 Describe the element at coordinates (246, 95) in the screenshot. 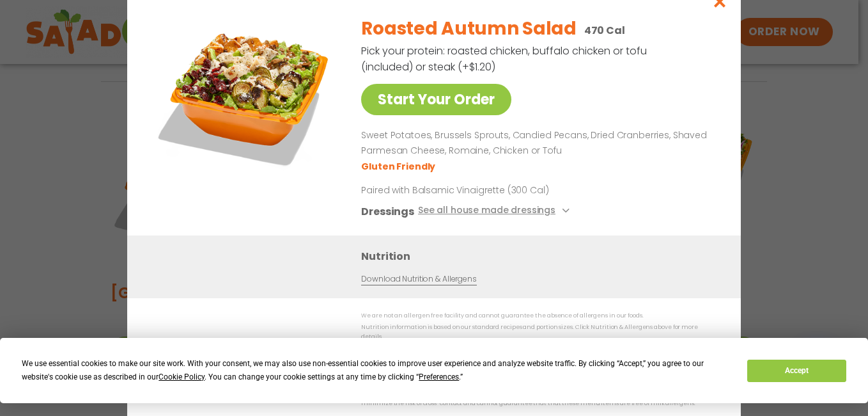

I see `img: Featured product photo for Roasted Autumn Salad` at that location.